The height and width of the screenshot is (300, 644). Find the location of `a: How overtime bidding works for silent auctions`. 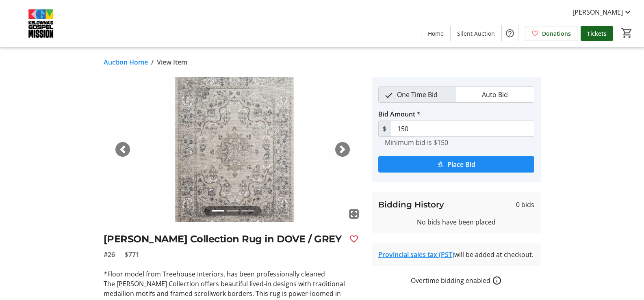

a: How overtime bidding works for silent auctions is located at coordinates (497, 280).